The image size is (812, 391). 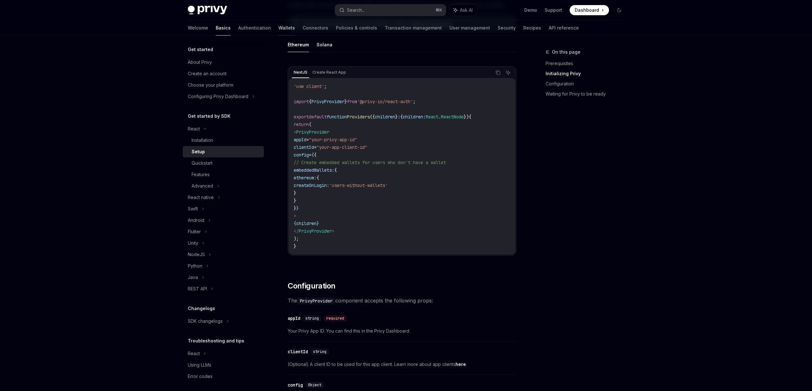 I want to click on div: clientId, so click(x=298, y=351).